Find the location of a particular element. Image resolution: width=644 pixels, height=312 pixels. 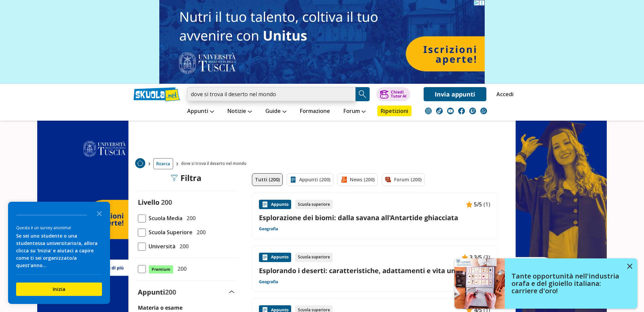

button: Inizia is located at coordinates (59, 289).